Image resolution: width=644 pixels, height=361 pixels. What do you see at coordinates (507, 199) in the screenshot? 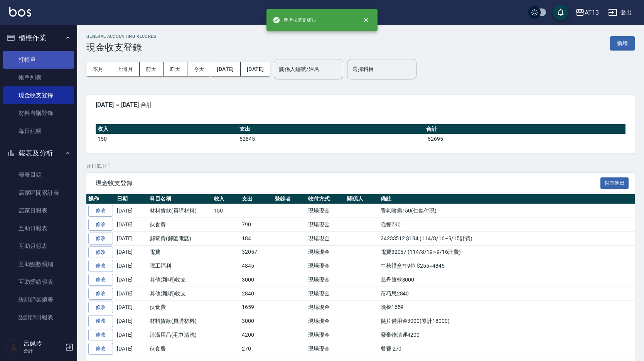
I see `th: 備註` at bounding box center [507, 199].